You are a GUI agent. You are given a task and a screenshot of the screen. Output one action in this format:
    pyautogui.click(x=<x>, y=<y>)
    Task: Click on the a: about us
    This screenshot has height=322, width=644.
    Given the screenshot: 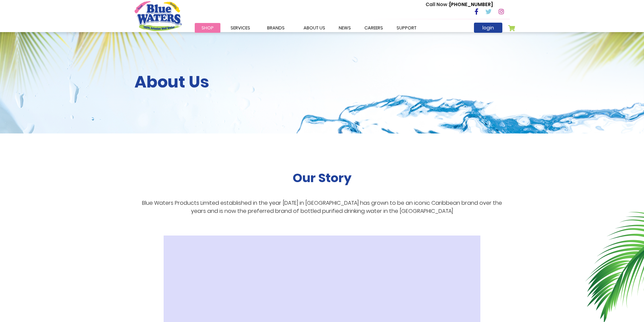 What is the action you would take?
    pyautogui.click(x=315, y=28)
    